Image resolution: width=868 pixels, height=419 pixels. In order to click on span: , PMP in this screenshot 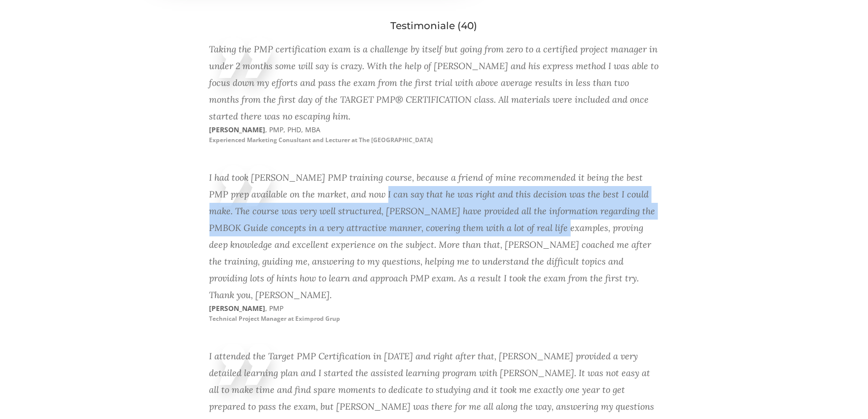, I will do `click(274, 308)`.